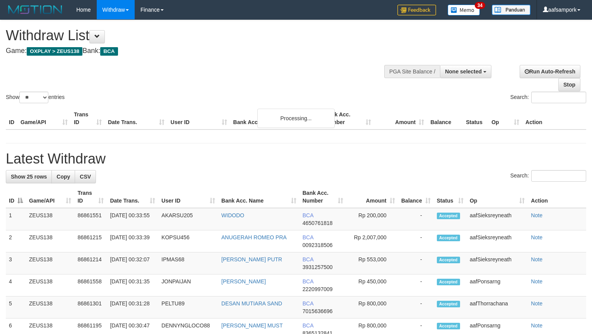  Describe the element at coordinates (464, 10) in the screenshot. I see `img: Button%20Memo.svg` at that location.